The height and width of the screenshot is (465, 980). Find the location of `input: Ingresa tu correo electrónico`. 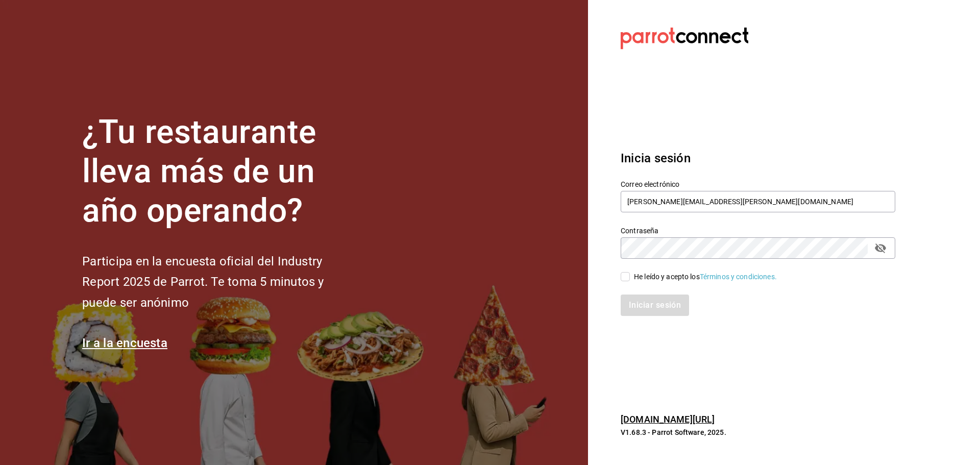

input: Ingresa tu correo electrónico is located at coordinates (758, 202).